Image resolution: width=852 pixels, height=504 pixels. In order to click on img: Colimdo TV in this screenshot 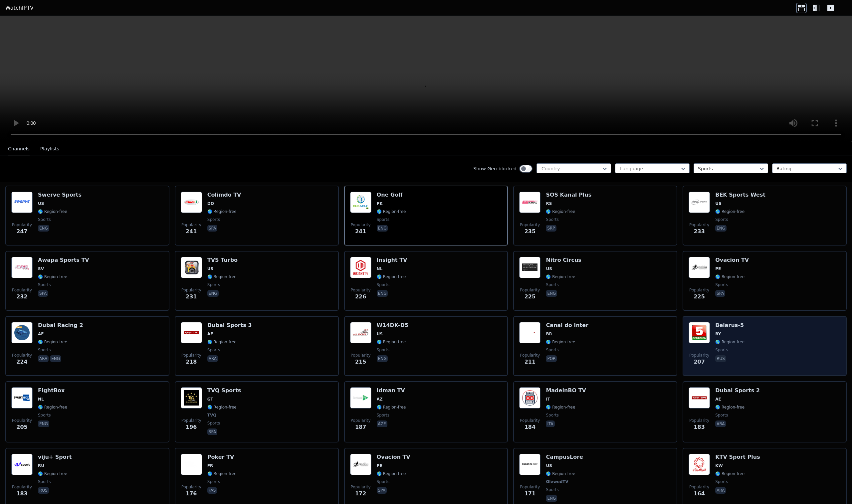, I will do `click(192, 202)`.